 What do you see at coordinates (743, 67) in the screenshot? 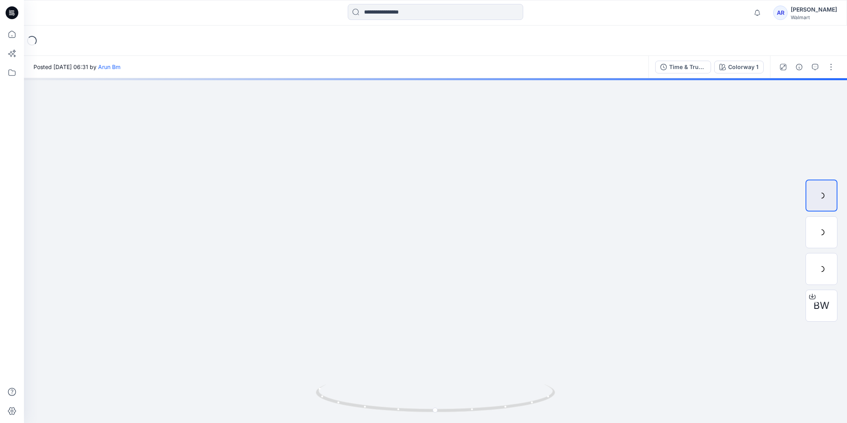
I see `div: Colorway 1` at bounding box center [743, 67].